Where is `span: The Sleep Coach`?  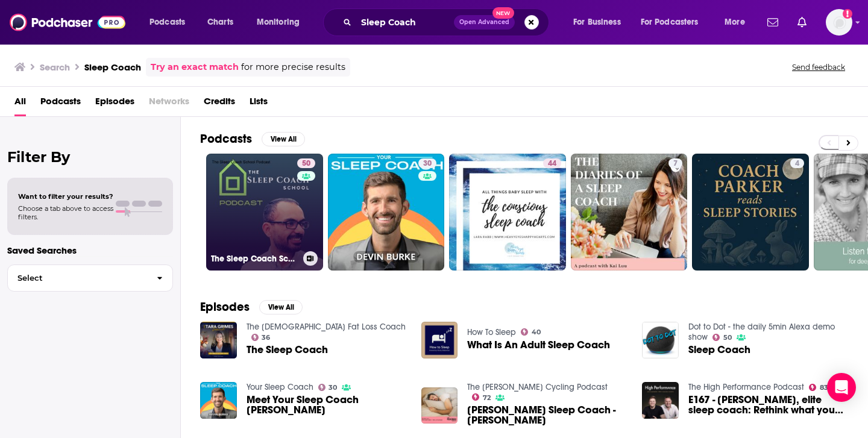 span: The Sleep Coach is located at coordinates (287, 350).